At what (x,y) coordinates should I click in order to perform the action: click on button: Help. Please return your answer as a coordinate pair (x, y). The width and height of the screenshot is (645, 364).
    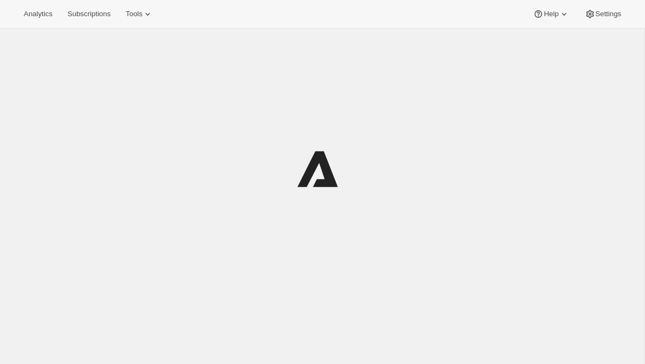
    Looking at the image, I should click on (551, 14).